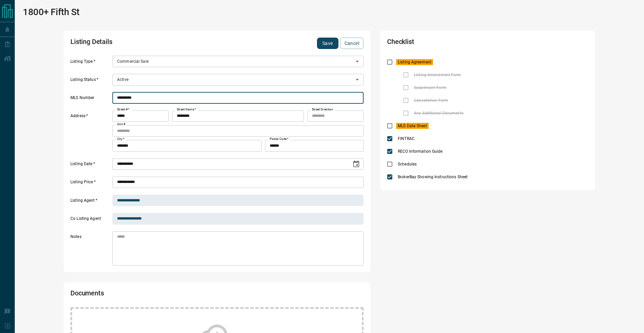 The height and width of the screenshot is (333, 644). Describe the element at coordinates (91, 166) in the screenshot. I see `label: Listing Date` at that location.